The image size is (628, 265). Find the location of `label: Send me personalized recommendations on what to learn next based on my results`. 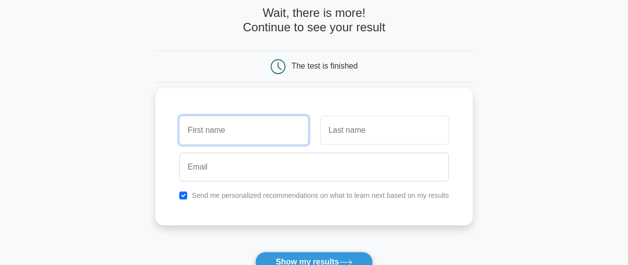

label: Send me personalized recommendations on what to learn next based on my results is located at coordinates (320, 195).